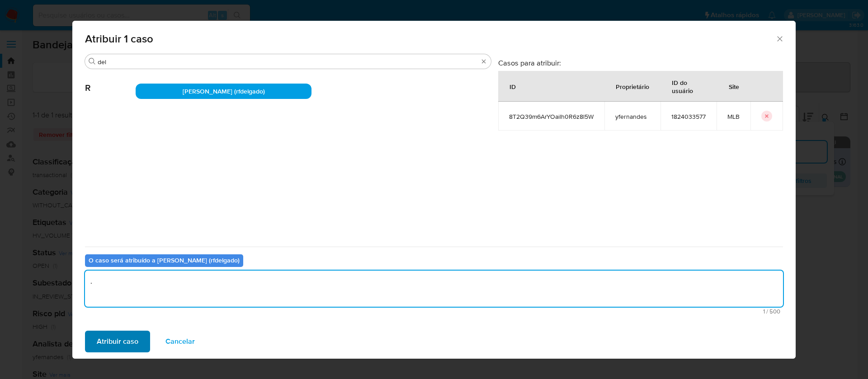  Describe the element at coordinates (180, 342) in the screenshot. I see `button: Cancelar` at that location.